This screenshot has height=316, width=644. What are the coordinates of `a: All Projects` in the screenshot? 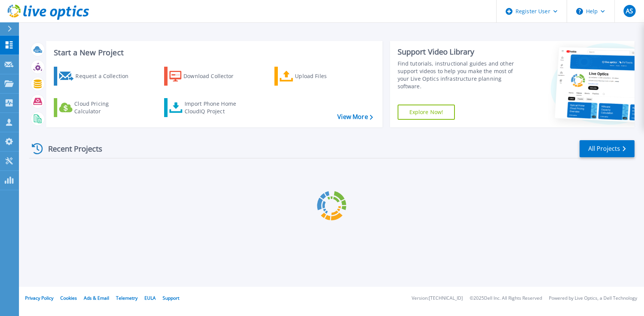 It's located at (607, 149).